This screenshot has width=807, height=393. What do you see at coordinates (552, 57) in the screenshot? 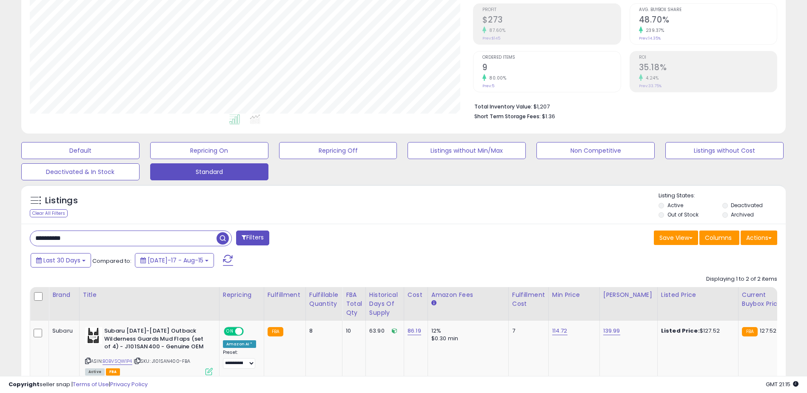
I see `span: Ordered Items` at bounding box center [552, 57].